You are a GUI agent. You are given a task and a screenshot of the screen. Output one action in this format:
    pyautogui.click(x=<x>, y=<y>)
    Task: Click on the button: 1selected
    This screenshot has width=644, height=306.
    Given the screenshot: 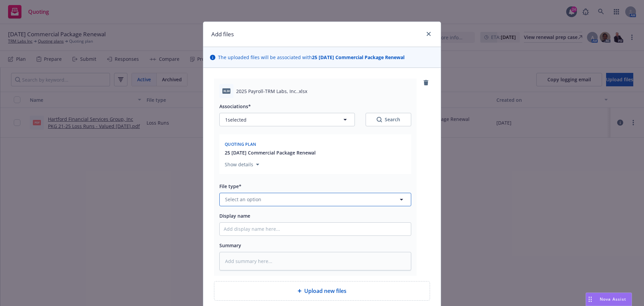 What is the action you would take?
    pyautogui.click(x=287, y=119)
    